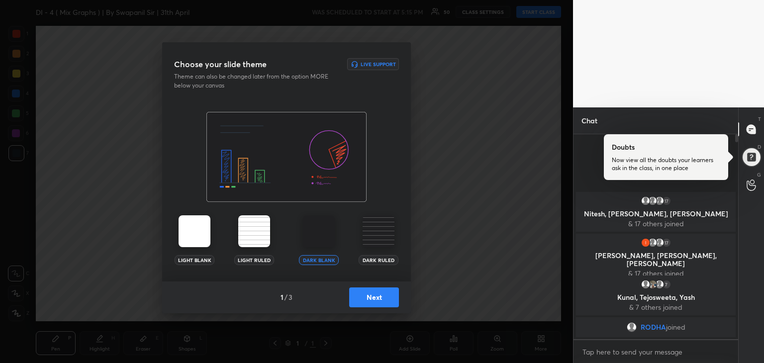 The width and height of the screenshot is (764, 363). I want to click on span: RODHA, so click(653, 327).